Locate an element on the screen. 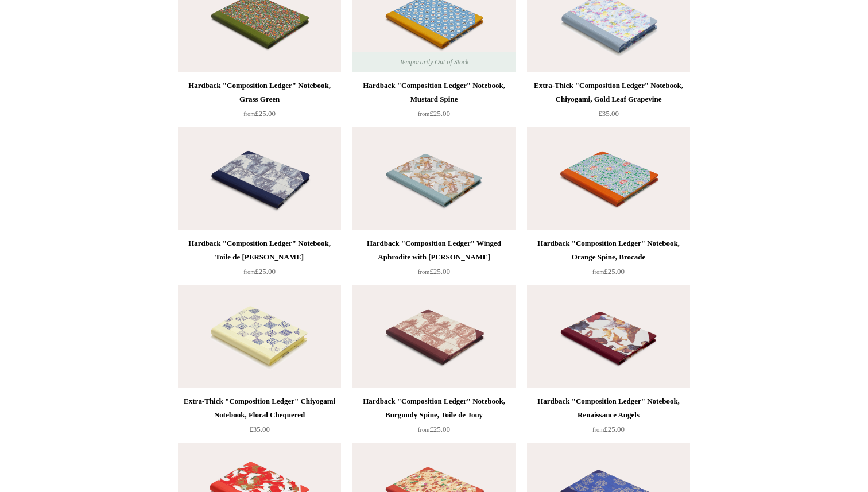 The image size is (868, 492). a: Extra-Thick "Composition Ledger" Notebook, Chiyogami, Gold Leaf Grapevine £35.00 is located at coordinates (609, 102).